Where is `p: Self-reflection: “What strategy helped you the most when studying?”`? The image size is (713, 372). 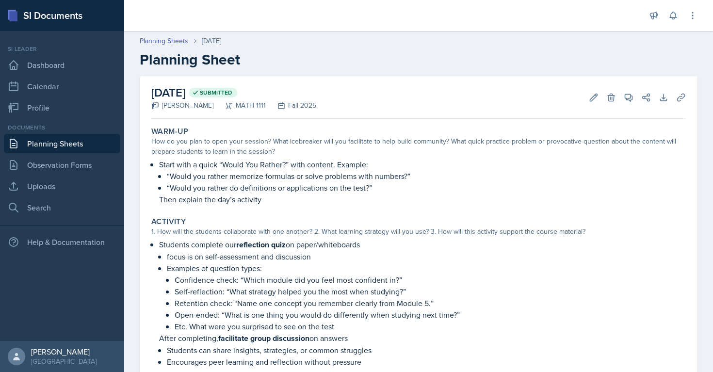
p: Self-reflection: “What strategy helped you the most when studying?” is located at coordinates (431, 292).